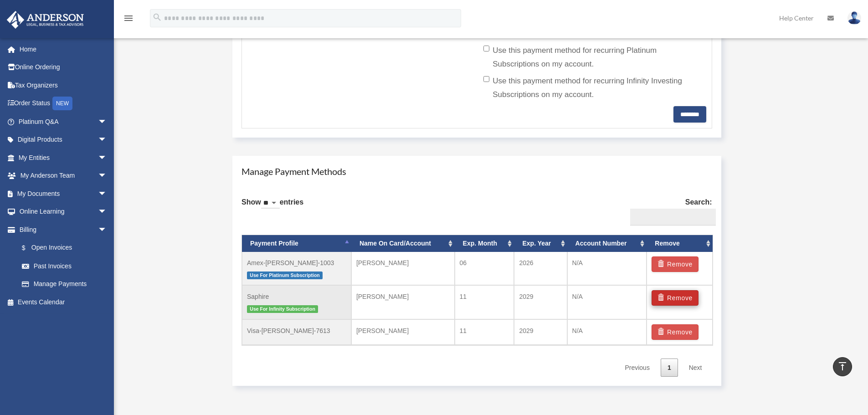 Image resolution: width=868 pixels, height=415 pixels. I want to click on th: Remove: activate to sort column ascending, so click(679, 243).